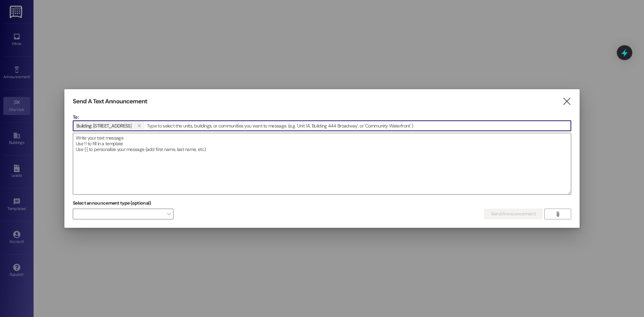  What do you see at coordinates (139, 126) in the screenshot?
I see `button: Building: 2211 Poppy` at bounding box center [139, 126].